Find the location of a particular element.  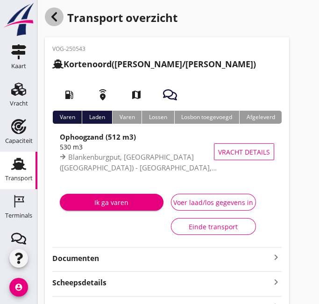

button: Vracht details is located at coordinates (243, 152).